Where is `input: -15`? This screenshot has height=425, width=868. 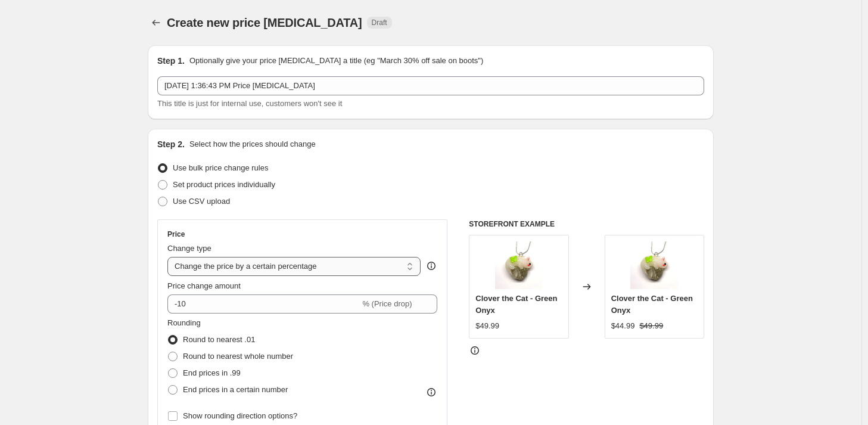
input: -15 is located at coordinates (263, 304).